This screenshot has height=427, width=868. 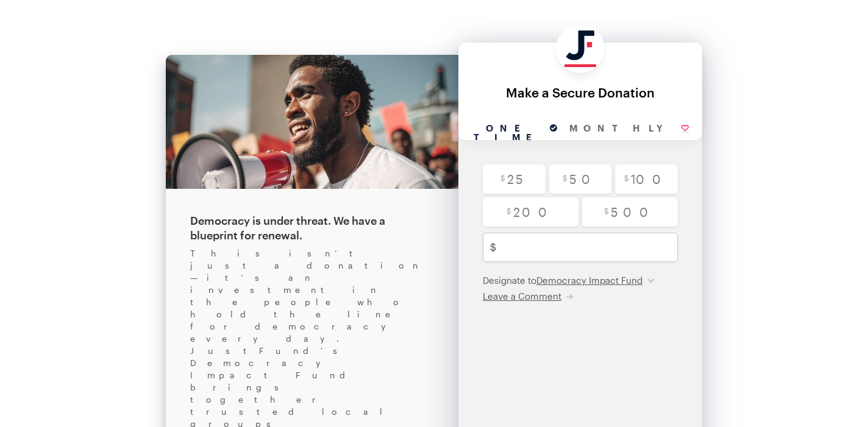 I want to click on div: Designate to, so click(x=580, y=280).